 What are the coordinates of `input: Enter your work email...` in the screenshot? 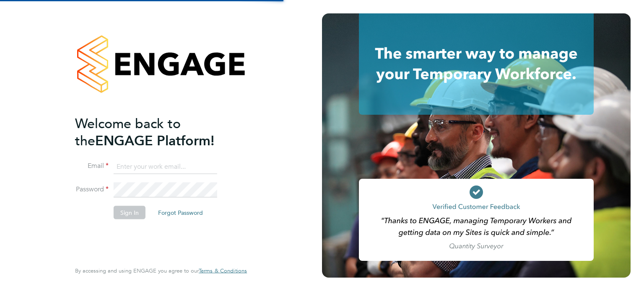 It's located at (165, 167).